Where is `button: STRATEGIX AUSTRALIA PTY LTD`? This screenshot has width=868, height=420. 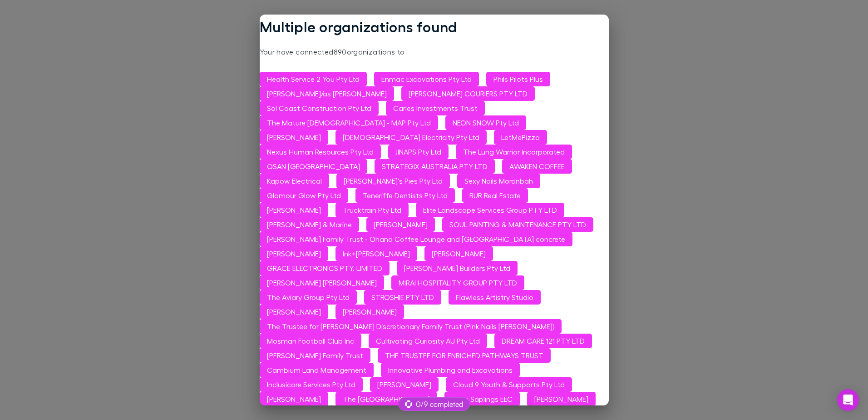
button: STRATEGIX AUSTRALIA PTY LTD is located at coordinates (434, 166).